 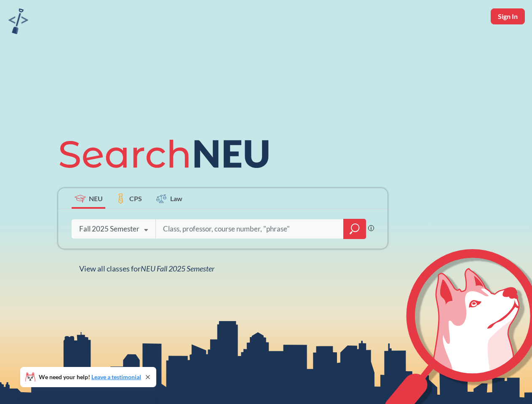 I want to click on div: Fall 2025 Semester, so click(x=110, y=229).